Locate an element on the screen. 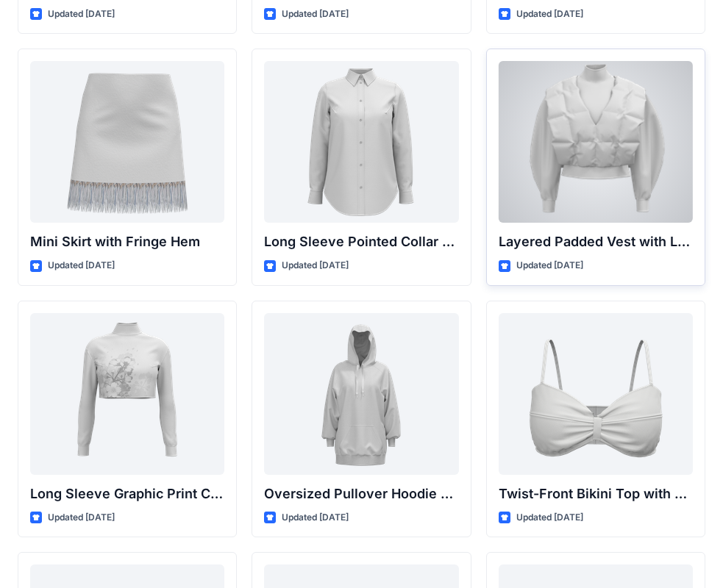 The image size is (723, 588). p: Oversized Pullover Hoodie with Front Pocket is located at coordinates (361, 493).